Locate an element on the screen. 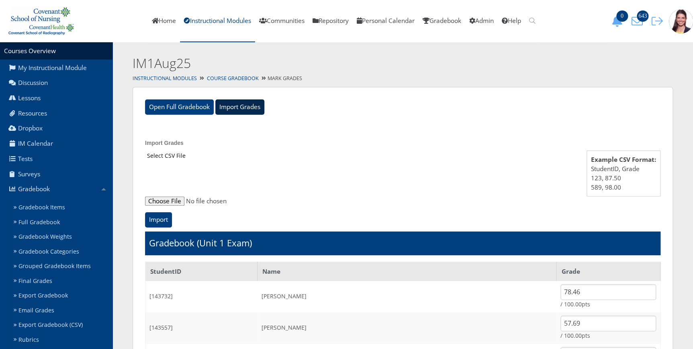  a: Rubrics is located at coordinates (62, 339).